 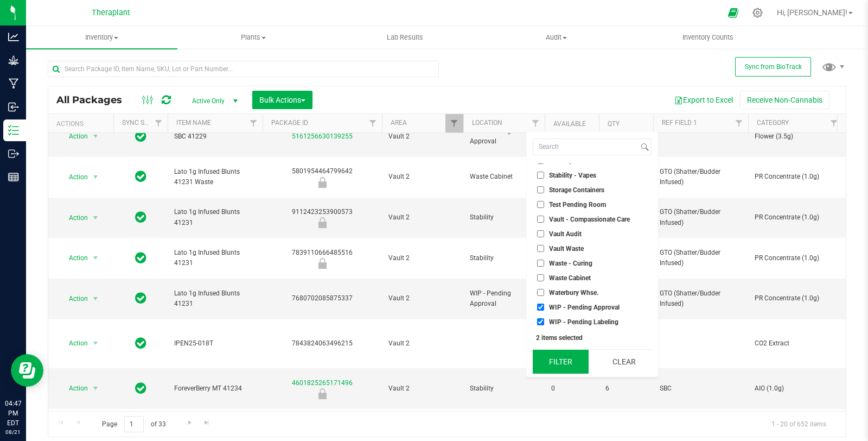 What do you see at coordinates (193, 123) in the screenshot?
I see `a: Item Name` at bounding box center [193, 123].